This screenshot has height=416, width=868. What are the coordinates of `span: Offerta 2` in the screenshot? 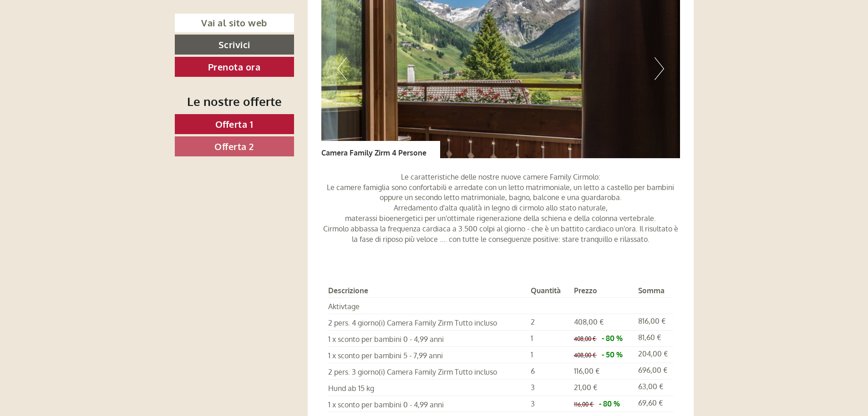 It's located at (234, 146).